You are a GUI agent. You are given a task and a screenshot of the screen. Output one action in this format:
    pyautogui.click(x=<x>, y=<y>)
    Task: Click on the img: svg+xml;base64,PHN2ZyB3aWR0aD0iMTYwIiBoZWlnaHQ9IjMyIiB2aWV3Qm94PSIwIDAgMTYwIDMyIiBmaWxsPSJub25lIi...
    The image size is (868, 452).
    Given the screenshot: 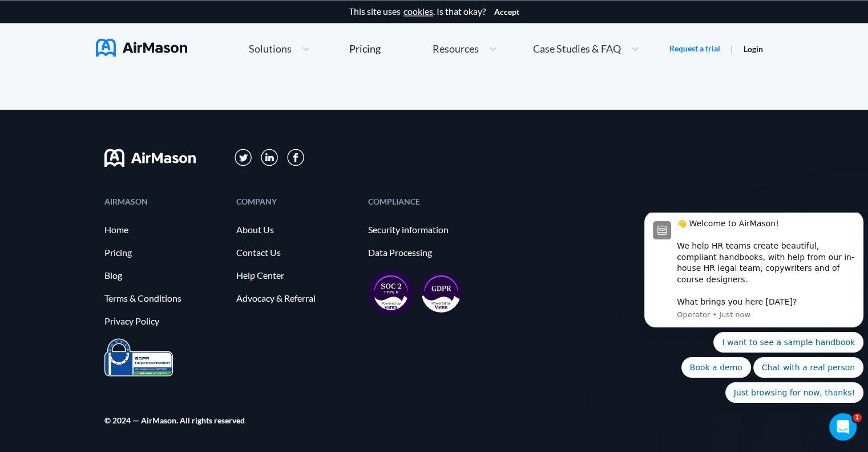 What is the action you would take?
    pyautogui.click(x=150, y=157)
    